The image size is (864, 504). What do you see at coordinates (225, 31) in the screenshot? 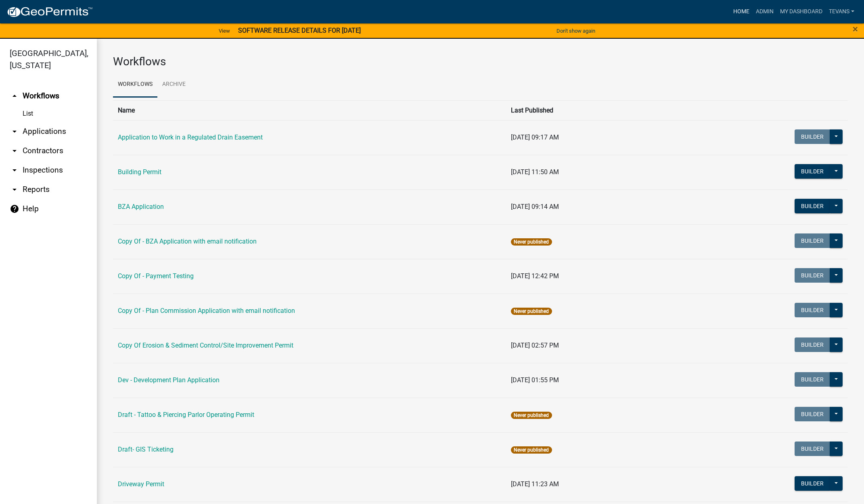
I see `a: View` at bounding box center [225, 31].